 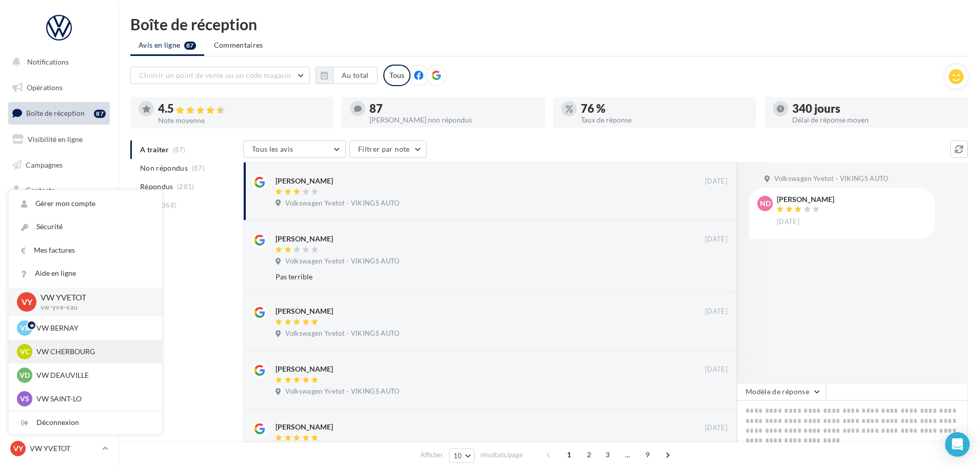 I want to click on span: Afficher, so click(x=431, y=455).